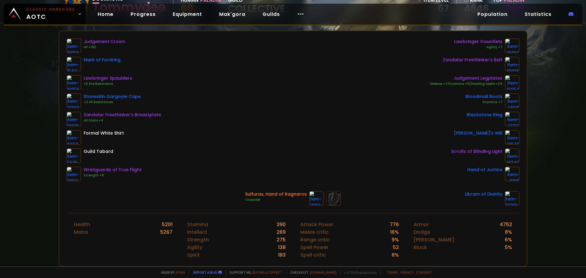  What do you see at coordinates (512, 156) in the screenshot?
I see `img: item-19343` at bounding box center [512, 156].